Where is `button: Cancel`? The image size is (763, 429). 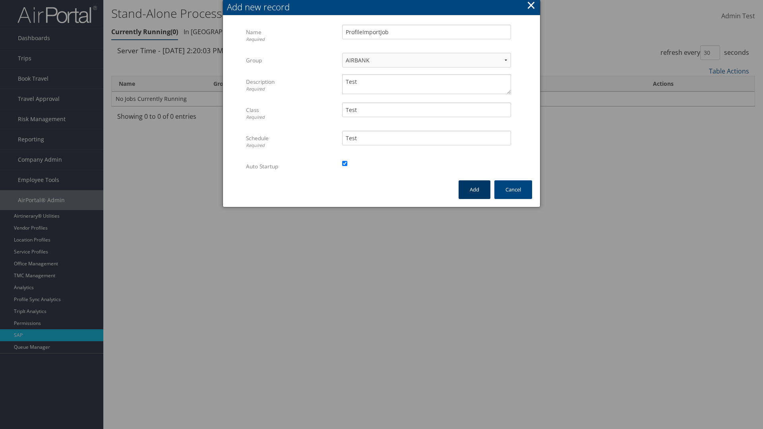
button: Cancel is located at coordinates (513, 190).